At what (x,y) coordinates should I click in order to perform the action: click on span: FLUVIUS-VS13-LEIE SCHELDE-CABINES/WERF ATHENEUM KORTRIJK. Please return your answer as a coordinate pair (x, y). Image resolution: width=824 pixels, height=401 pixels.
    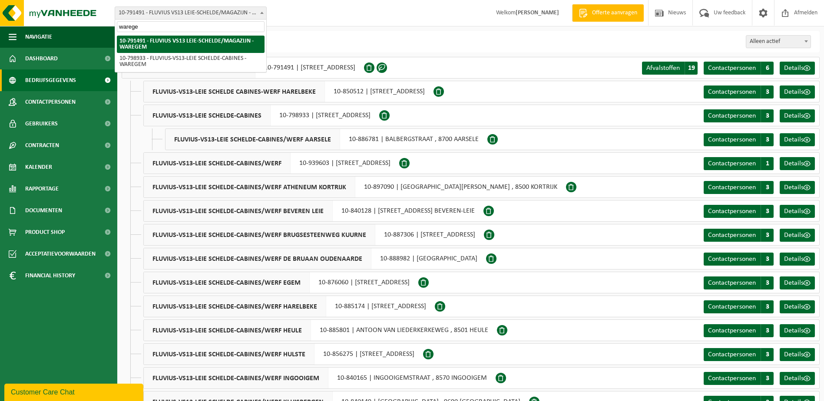
    Looking at the image, I should click on (249, 187).